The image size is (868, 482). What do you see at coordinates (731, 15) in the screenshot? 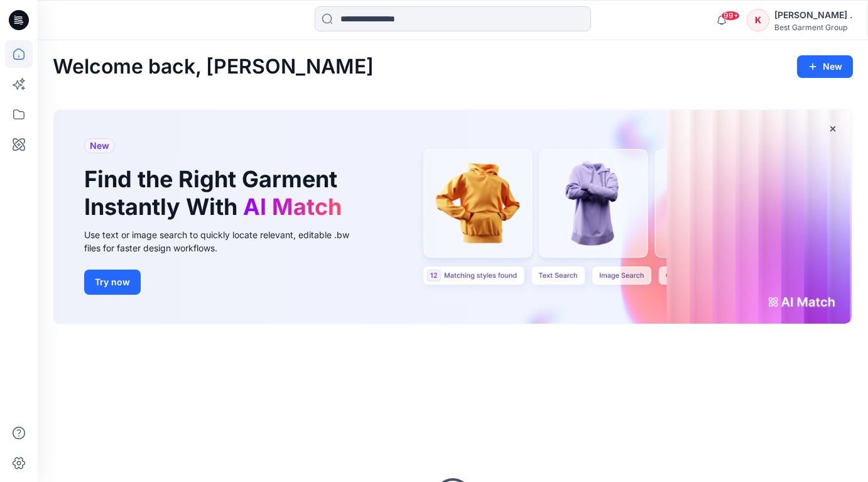
I see `span: 99+` at bounding box center [731, 15].